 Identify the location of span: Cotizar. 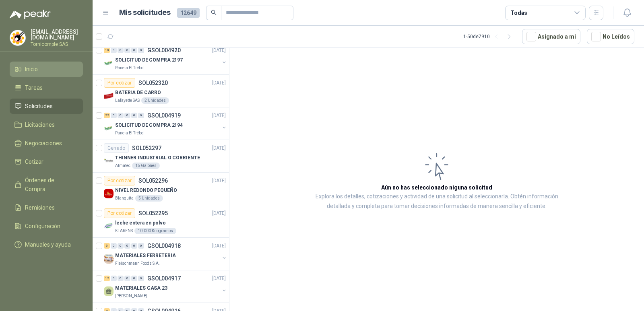
(34, 162).